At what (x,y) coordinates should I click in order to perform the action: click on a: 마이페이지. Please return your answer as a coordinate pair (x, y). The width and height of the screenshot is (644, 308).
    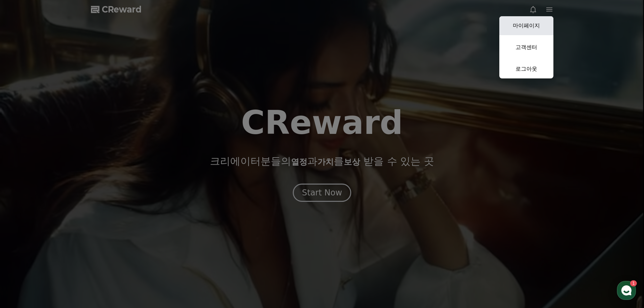
    Looking at the image, I should click on (526, 26).